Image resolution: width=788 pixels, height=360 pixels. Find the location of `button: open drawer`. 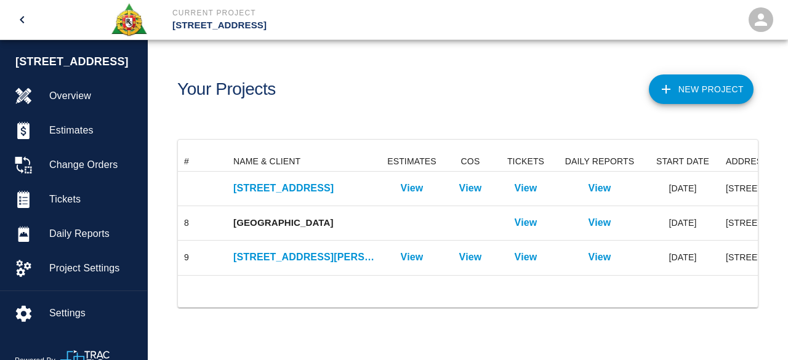

button: open drawer is located at coordinates (22, 20).